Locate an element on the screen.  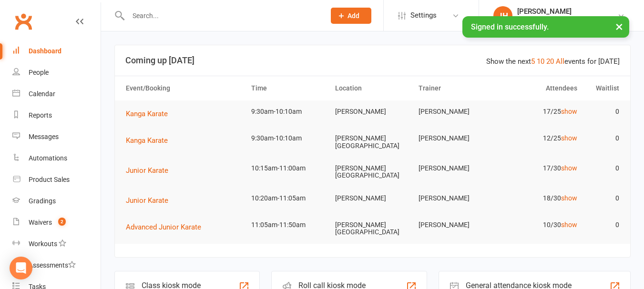
td: 10:20am-11:05am is located at coordinates (289, 198).